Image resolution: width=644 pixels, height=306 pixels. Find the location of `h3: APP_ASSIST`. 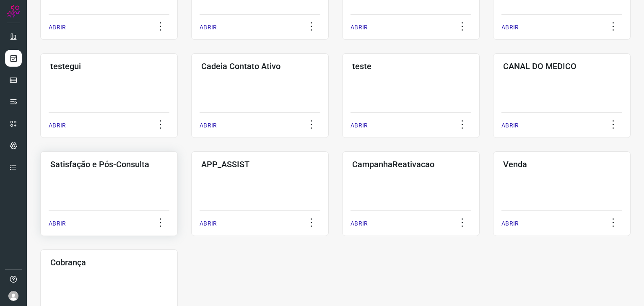

h3: APP_ASSIST is located at coordinates (260, 164).